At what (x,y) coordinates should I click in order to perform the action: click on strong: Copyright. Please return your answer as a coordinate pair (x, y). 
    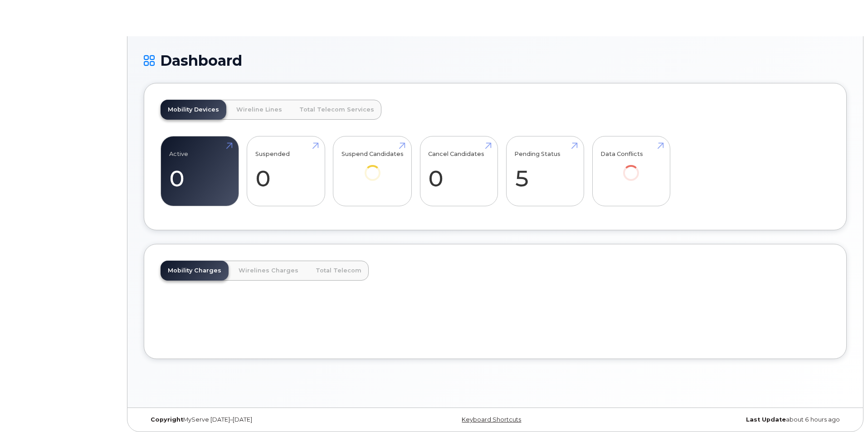
    Looking at the image, I should click on (167, 420).